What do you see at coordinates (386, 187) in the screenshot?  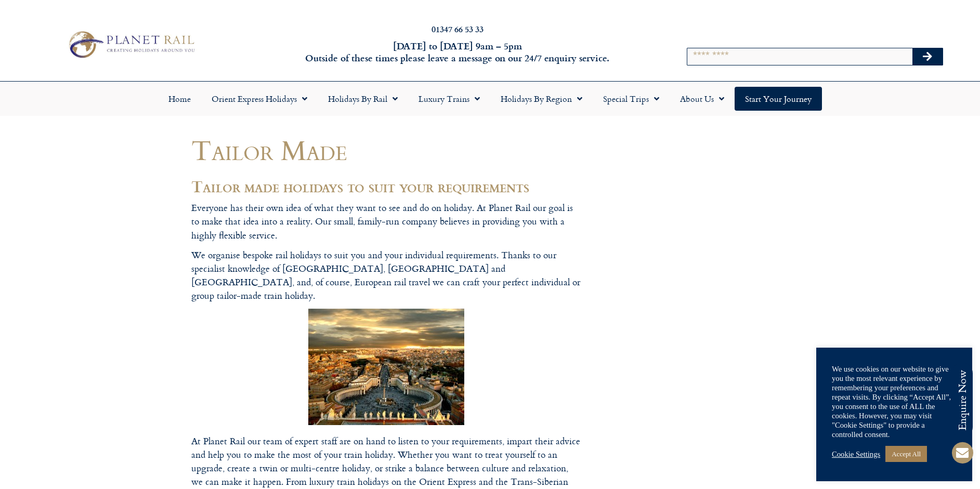 I see `h2: Tailor made holidays to suit your requirements` at bounding box center [386, 187].